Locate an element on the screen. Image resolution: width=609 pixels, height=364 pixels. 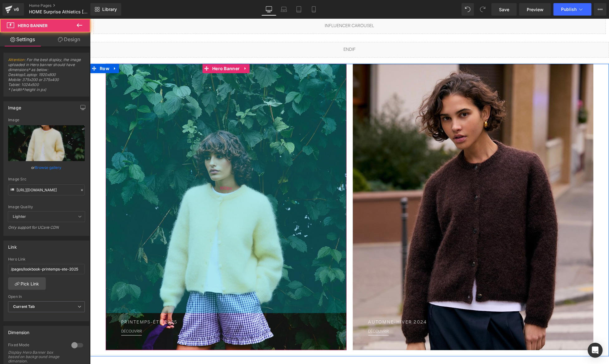
span: Save is located at coordinates (504, 9).